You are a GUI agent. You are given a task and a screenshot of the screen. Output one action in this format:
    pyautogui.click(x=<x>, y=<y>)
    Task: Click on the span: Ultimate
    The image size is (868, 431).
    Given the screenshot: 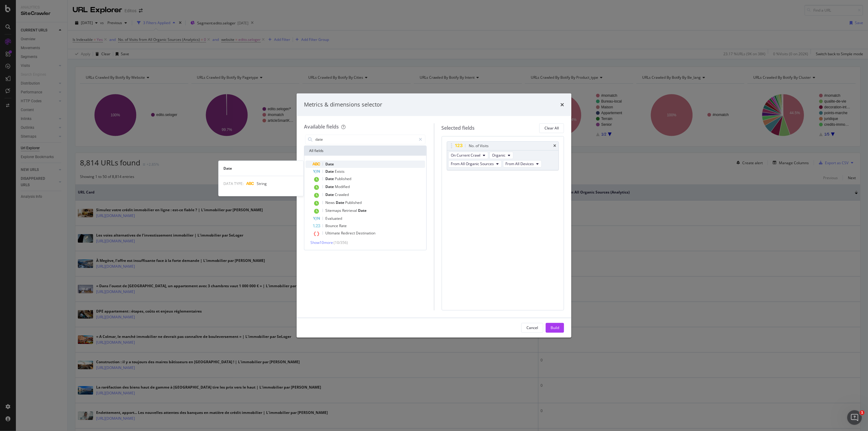 What is the action you would take?
    pyautogui.click(x=333, y=233)
    